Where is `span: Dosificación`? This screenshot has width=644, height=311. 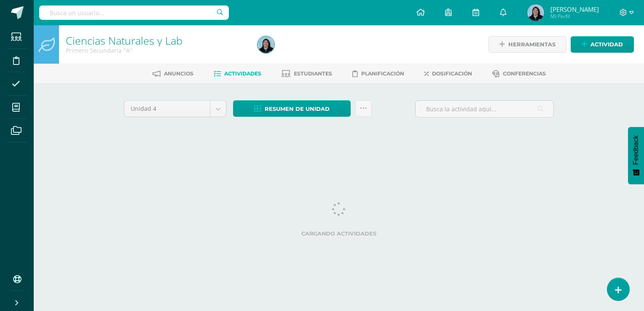 span: Dosificación is located at coordinates (451, 73).